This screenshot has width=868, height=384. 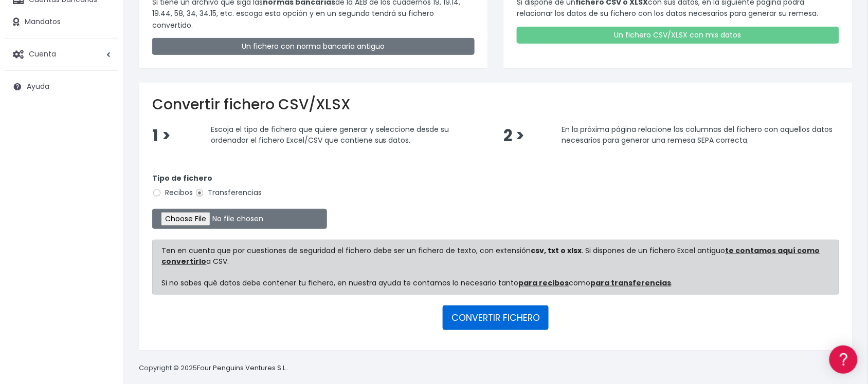 What do you see at coordinates (697, 135) in the screenshot?
I see `span: En la próxima página relacione las columnas del fichero con aquellos datos necesarios para genera...` at bounding box center [697, 135].